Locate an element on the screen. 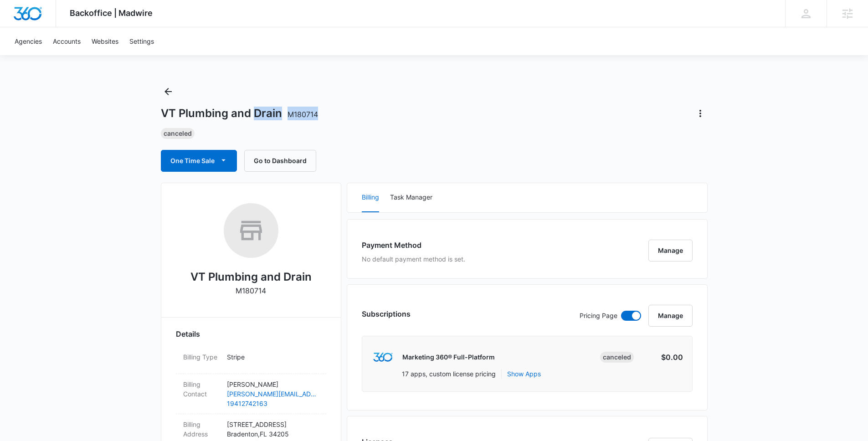 This screenshot has width=868, height=441. img: marketing360Logo is located at coordinates (383, 357).